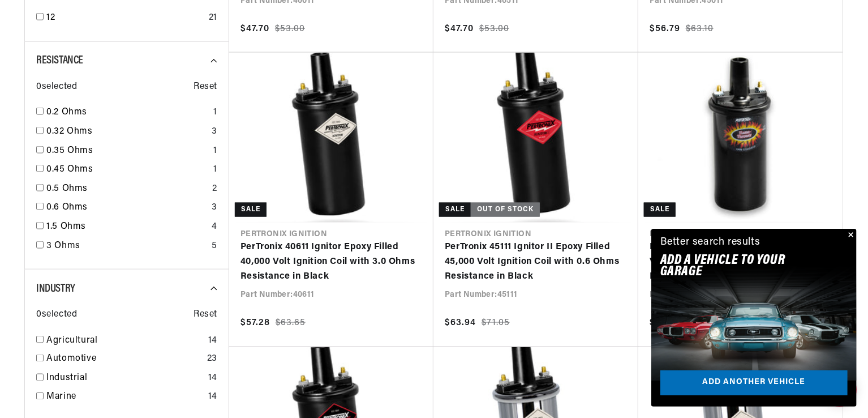 The image size is (868, 418). Describe the element at coordinates (126, 132) in the screenshot. I see `a: 0.32 Ohms` at that location.